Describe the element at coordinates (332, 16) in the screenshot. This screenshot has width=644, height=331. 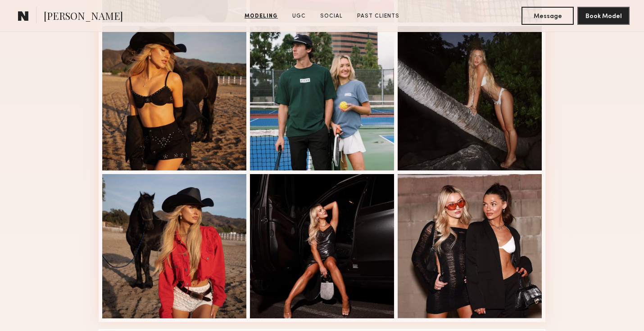
I see `a: Social` at that location.